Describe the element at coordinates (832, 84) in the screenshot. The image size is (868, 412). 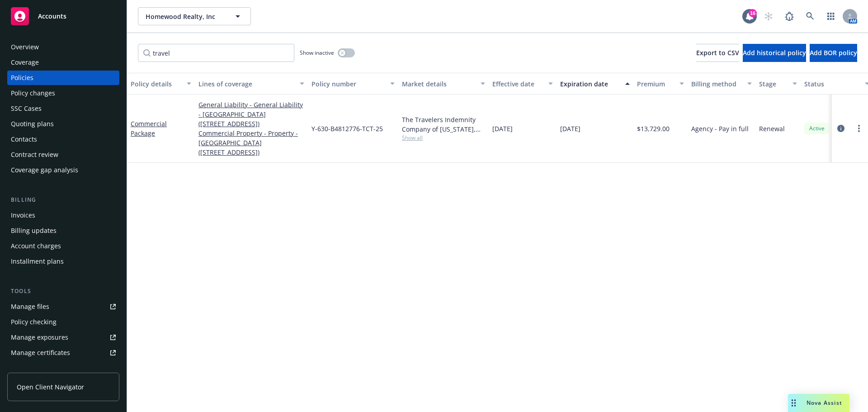
I see `div: Status` at that location.